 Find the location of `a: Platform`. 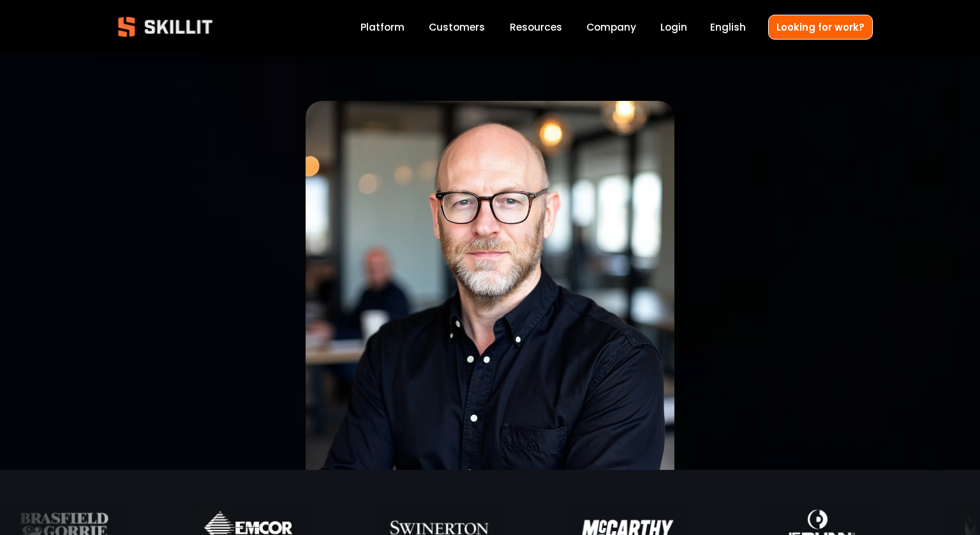

a: Platform is located at coordinates (382, 27).